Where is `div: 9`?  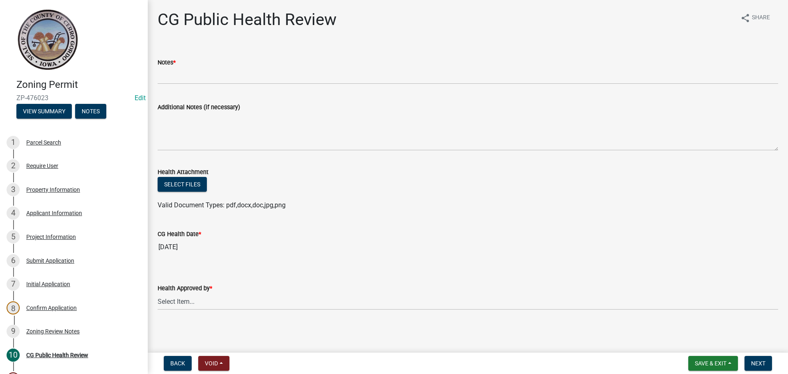 div: 9 is located at coordinates (13, 331).